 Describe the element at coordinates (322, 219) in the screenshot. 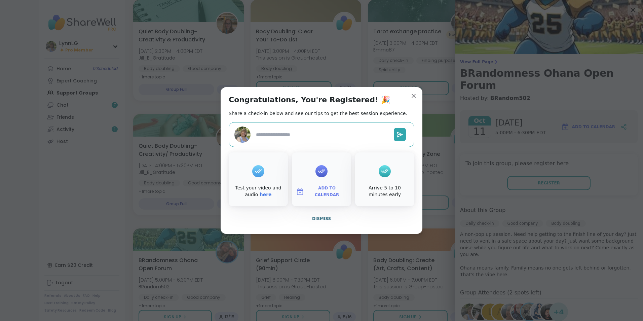

I see `span: Dismiss` at that location.